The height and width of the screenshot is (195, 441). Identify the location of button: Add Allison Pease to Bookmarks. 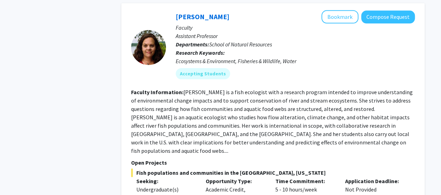
(340, 17).